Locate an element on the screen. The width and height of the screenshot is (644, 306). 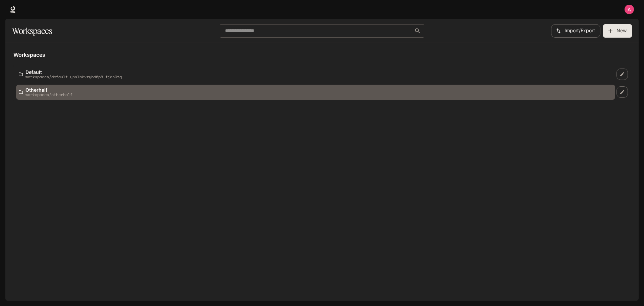
h1: Workspaces is located at coordinates (32, 31).